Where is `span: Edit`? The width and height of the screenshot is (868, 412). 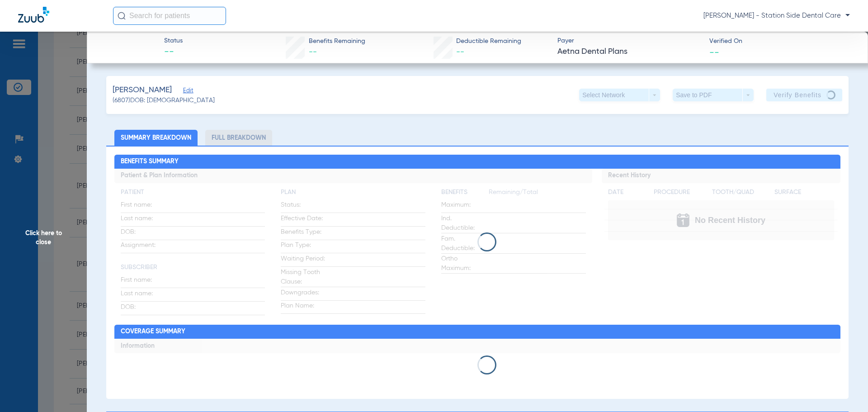 span: Edit is located at coordinates (187, 91).